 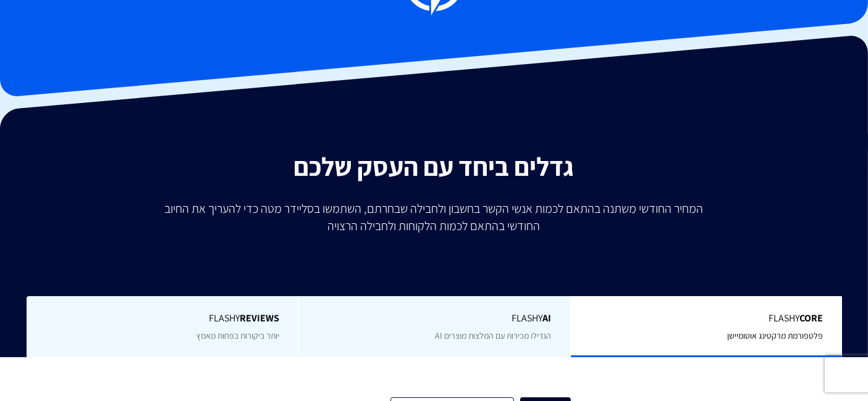 What do you see at coordinates (434, 217) in the screenshot?
I see `p: המחיר החודשי משתנה בהתאם לכמות אנשי הקשר בחשבון ולחבילה שבחרתם, השתמשו בסליידר מטה כדי להעריך את ...` at bounding box center [434, 217].